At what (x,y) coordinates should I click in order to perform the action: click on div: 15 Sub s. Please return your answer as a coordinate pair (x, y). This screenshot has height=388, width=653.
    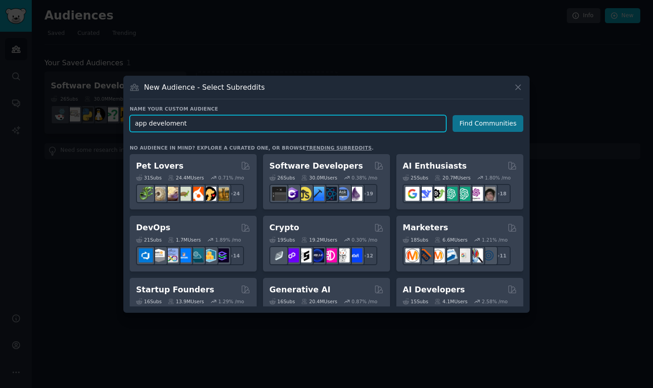
    Looking at the image, I should click on (415, 302).